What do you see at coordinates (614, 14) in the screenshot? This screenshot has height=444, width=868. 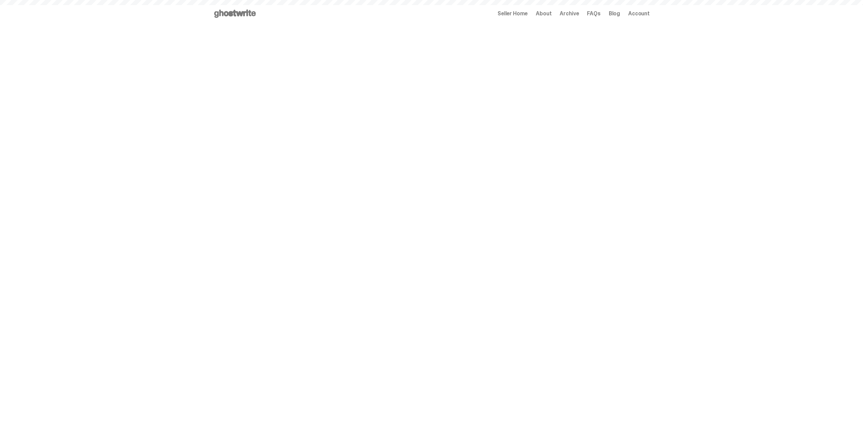 I see `a: Blog` at bounding box center [614, 14].